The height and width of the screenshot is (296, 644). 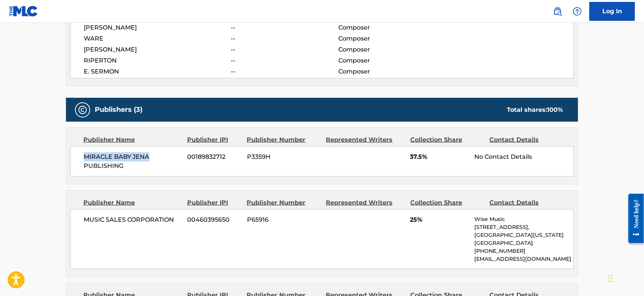 What do you see at coordinates (524, 157) in the screenshot?
I see `div: No Contact Details` at bounding box center [524, 157].